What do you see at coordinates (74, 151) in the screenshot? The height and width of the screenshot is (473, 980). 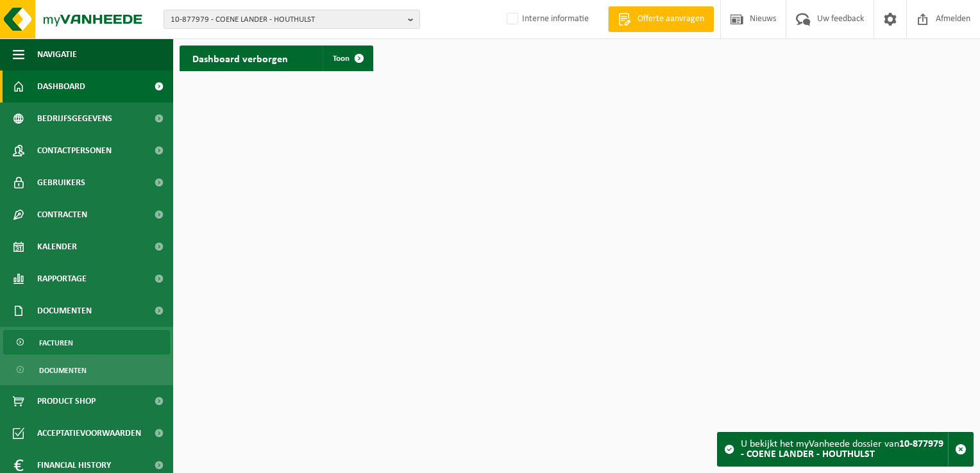 I see `span: Contactpersonen` at bounding box center [74, 151].